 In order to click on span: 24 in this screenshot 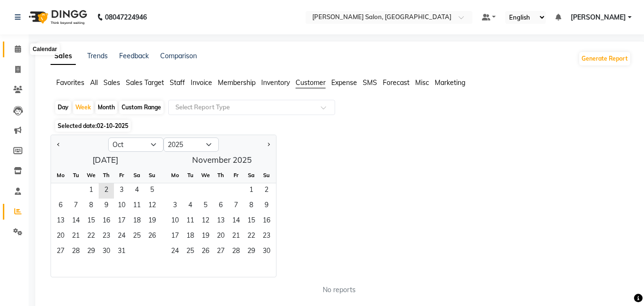, I will do `click(175, 252)`.